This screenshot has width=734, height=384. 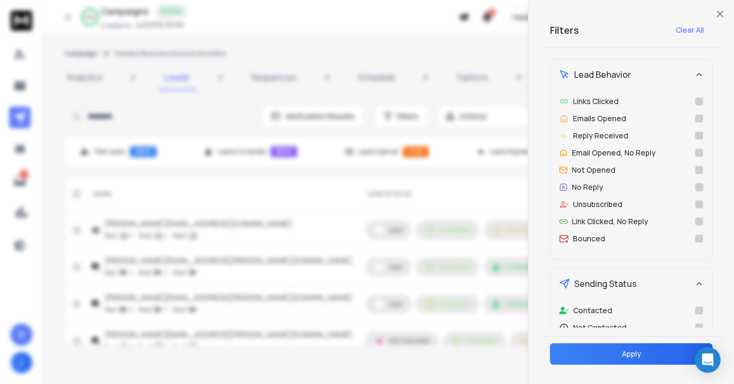 What do you see at coordinates (596, 101) in the screenshot?
I see `p: Links Clicked` at bounding box center [596, 101].